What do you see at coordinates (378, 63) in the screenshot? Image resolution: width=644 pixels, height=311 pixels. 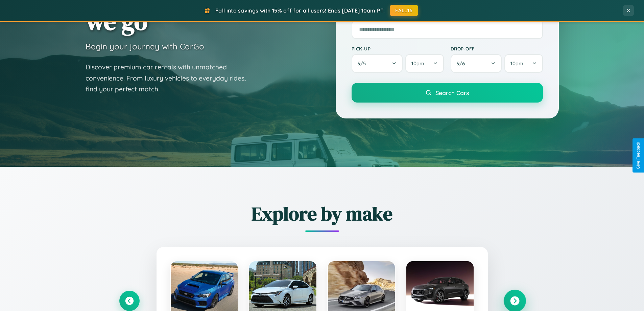 I see `button: 9/5` at bounding box center [378, 63].